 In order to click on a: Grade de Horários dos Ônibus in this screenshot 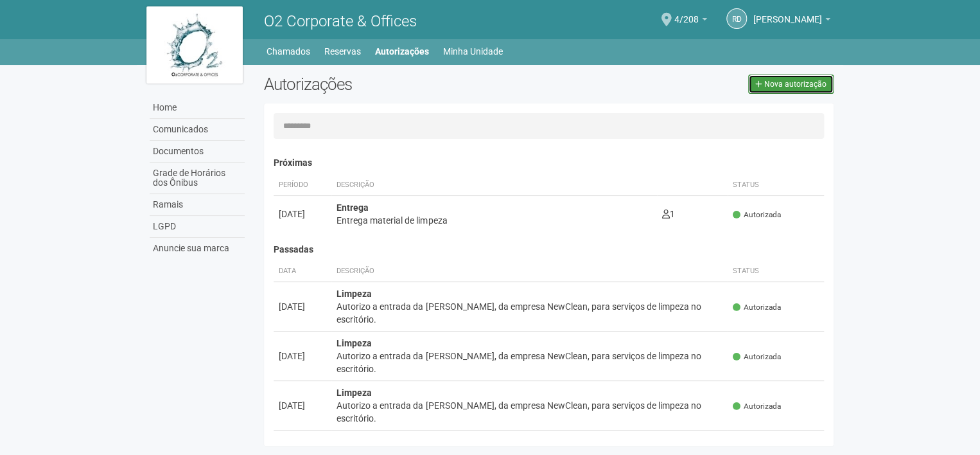, I will do `click(197, 178)`.